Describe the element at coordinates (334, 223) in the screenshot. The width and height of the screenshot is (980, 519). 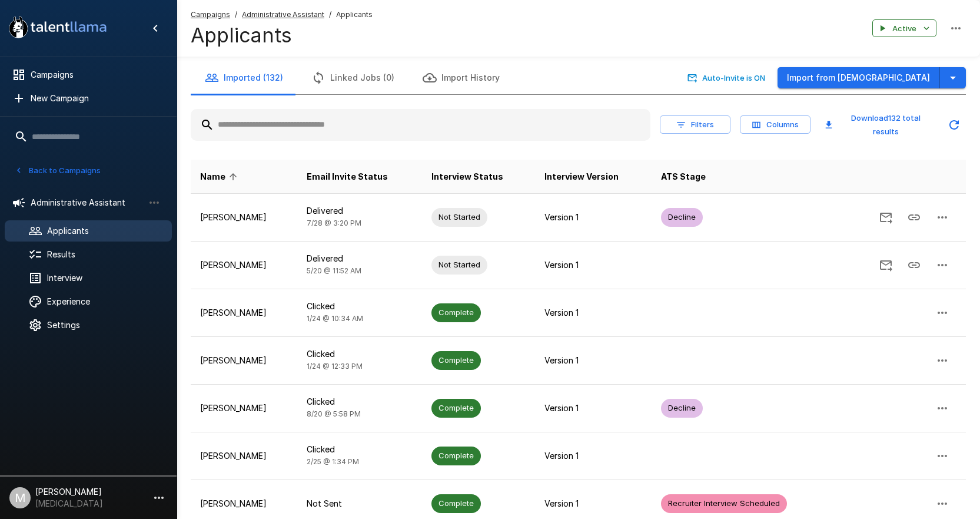
I see `span: 7/28 @ 3:20 PM` at that location.